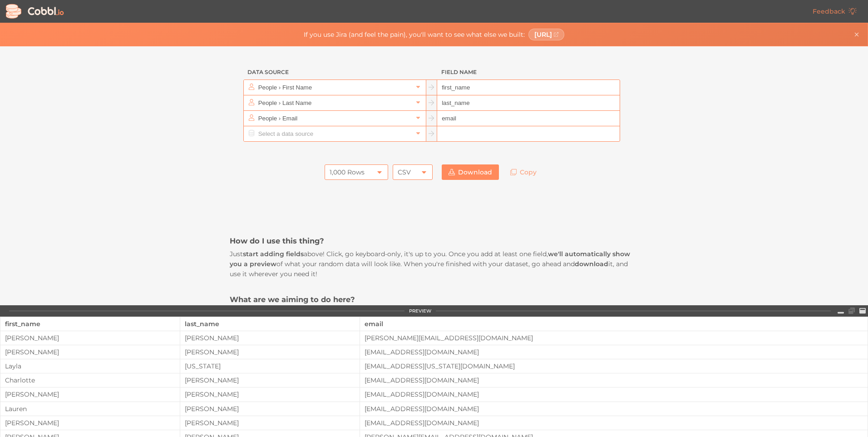 The height and width of the screenshot is (437, 868). What do you see at coordinates (270, 324) in the screenshot?
I see `div: last_name` at bounding box center [270, 324].